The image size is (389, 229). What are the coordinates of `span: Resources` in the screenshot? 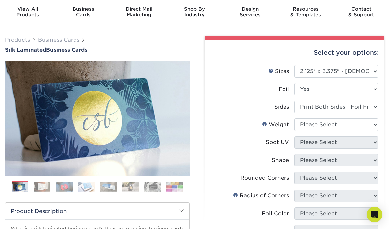 It's located at (306, 9).